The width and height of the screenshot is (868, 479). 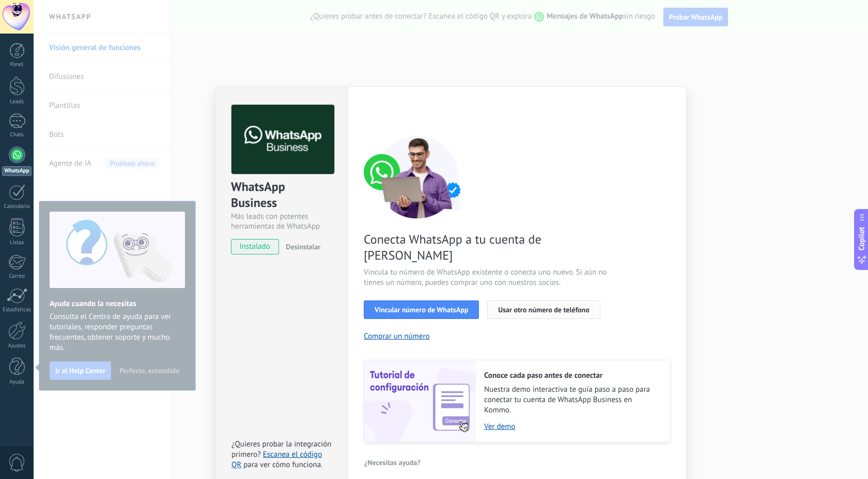 What do you see at coordinates (17, 207) in the screenshot?
I see `div: Calendario` at bounding box center [17, 207].